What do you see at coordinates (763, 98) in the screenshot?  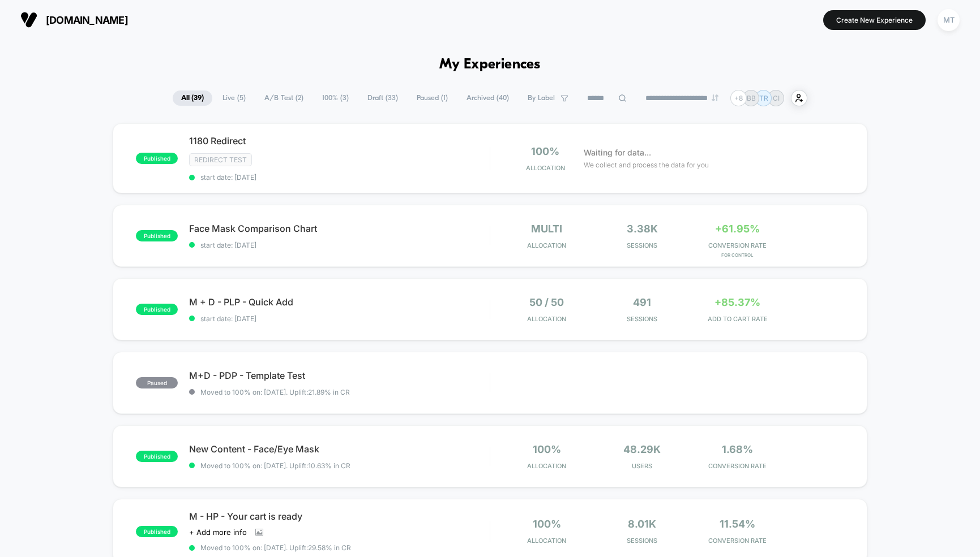 I see `p: TR` at bounding box center [763, 98].